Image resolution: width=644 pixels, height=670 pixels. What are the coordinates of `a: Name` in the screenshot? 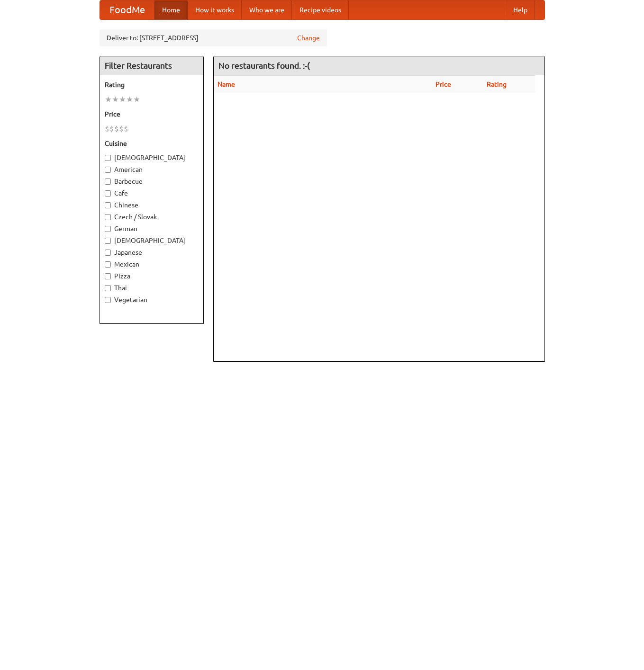 It's located at (226, 84).